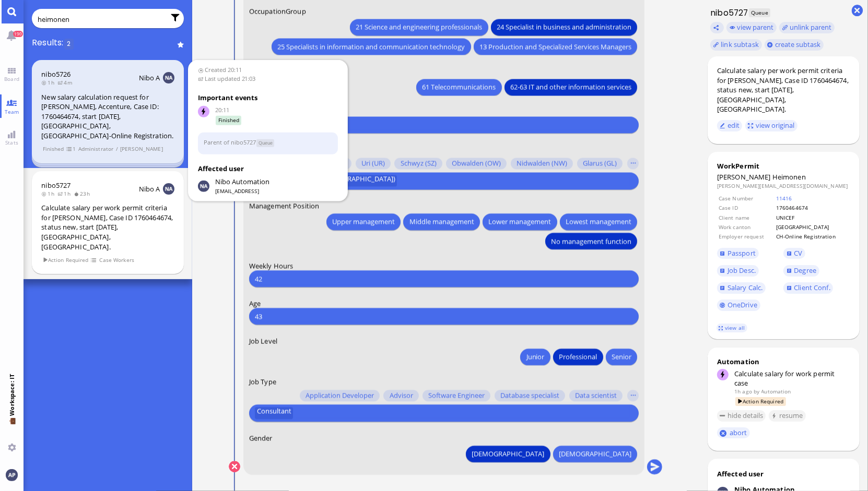 Image resolution: width=868 pixels, height=491 pixels. I want to click on span: view 1 items, so click(71, 148).